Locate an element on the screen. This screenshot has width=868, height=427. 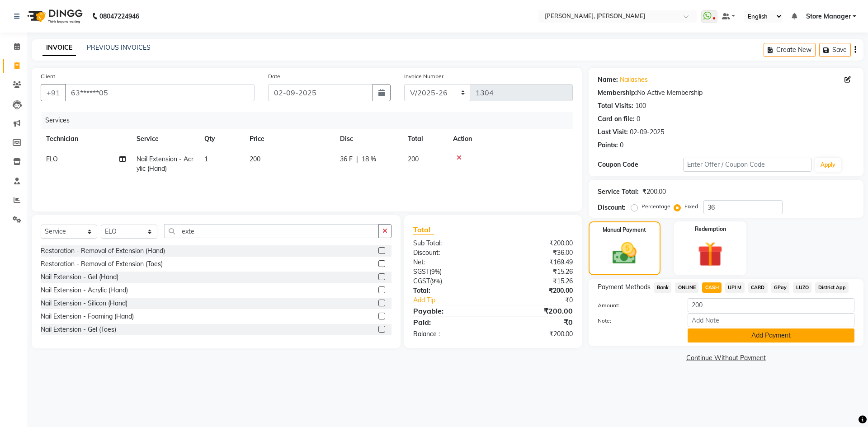
div: Nail Extension - Gel (Toes) is located at coordinates (78, 329).